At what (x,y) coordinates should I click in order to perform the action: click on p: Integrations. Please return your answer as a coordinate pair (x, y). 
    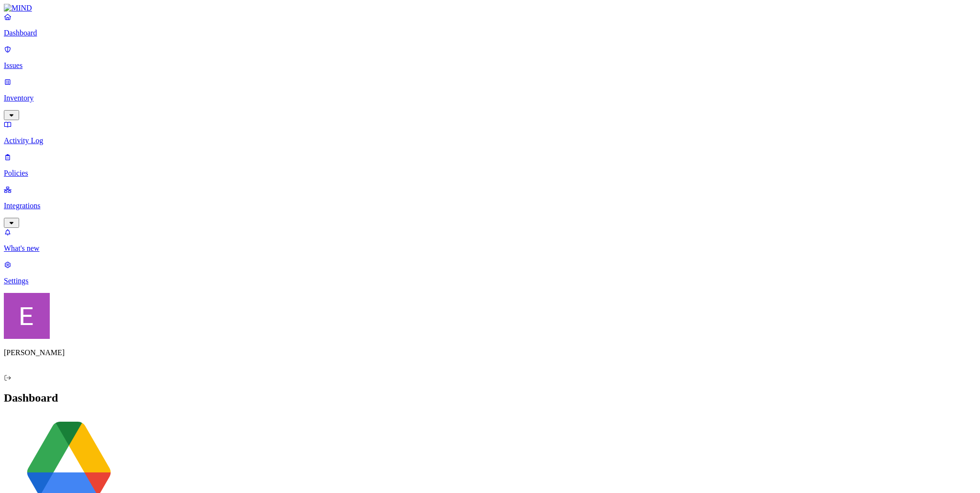
    Looking at the image, I should click on (490, 206).